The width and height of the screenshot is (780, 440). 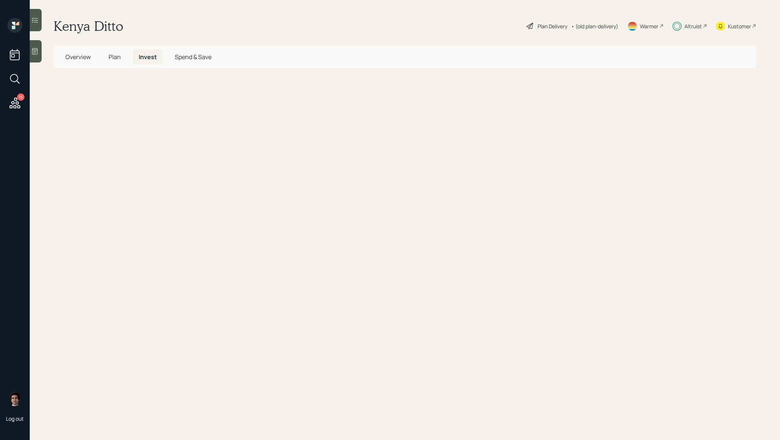 What do you see at coordinates (88, 26) in the screenshot?
I see `h1: Kenya Ditto` at bounding box center [88, 26].